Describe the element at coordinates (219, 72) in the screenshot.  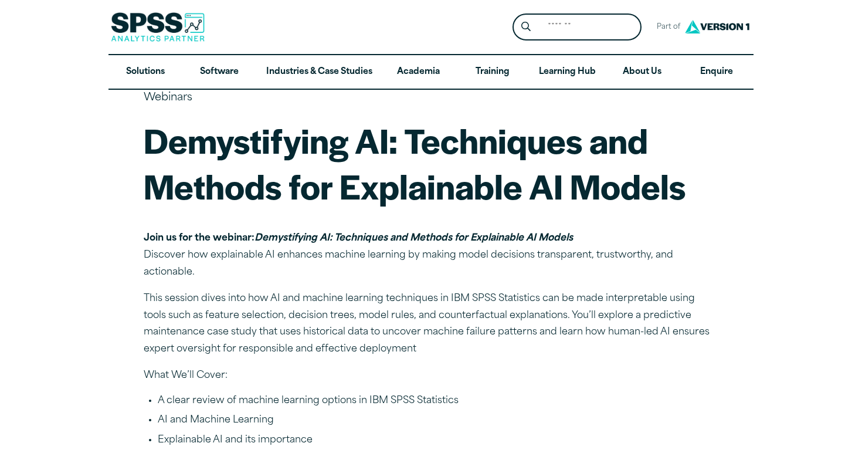
I see `a: Software` at that location.